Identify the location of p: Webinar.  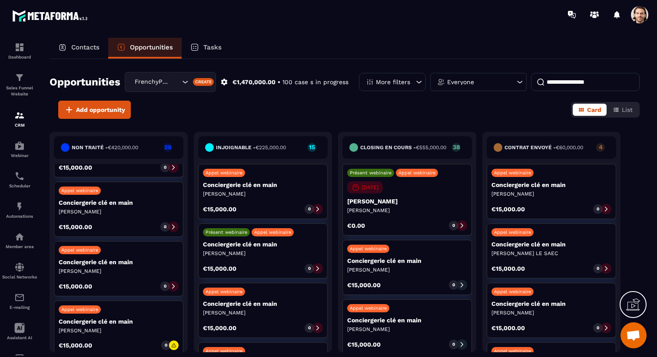
(20, 156).